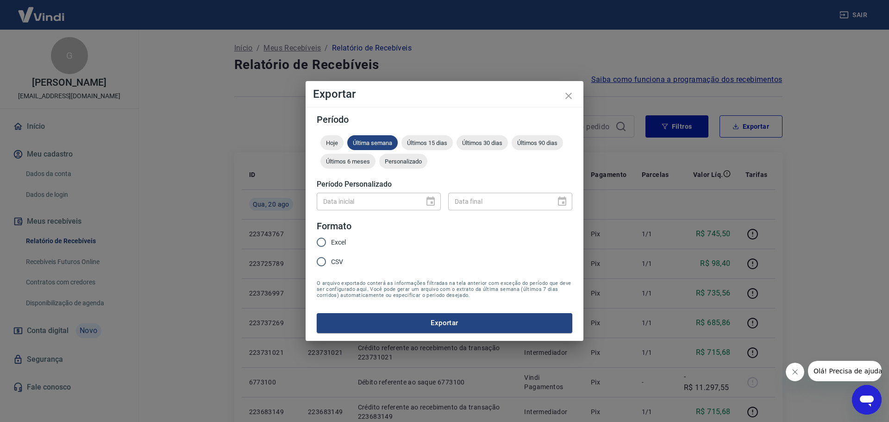 Image resolution: width=889 pixels, height=422 pixels. What do you see at coordinates (444, 323) in the screenshot?
I see `button: Exportar` at bounding box center [444, 323].